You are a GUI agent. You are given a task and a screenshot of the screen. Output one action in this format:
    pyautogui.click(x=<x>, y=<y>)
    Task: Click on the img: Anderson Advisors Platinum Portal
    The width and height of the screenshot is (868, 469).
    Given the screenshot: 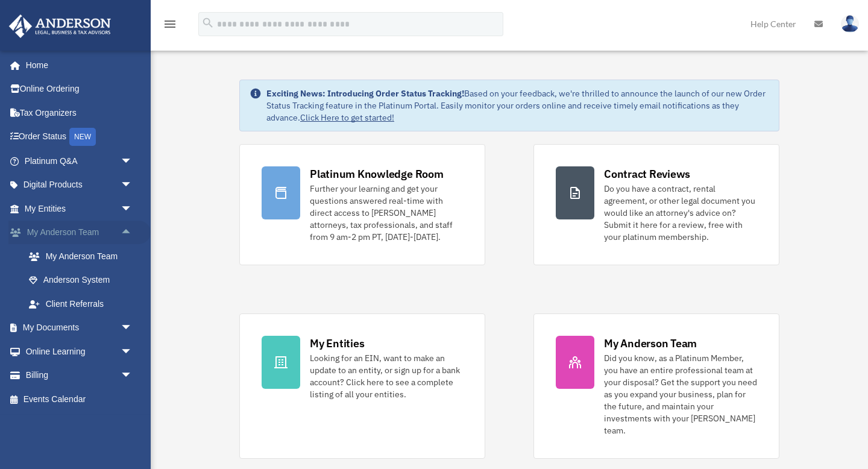 What is the action you would take?
    pyautogui.click(x=60, y=26)
    